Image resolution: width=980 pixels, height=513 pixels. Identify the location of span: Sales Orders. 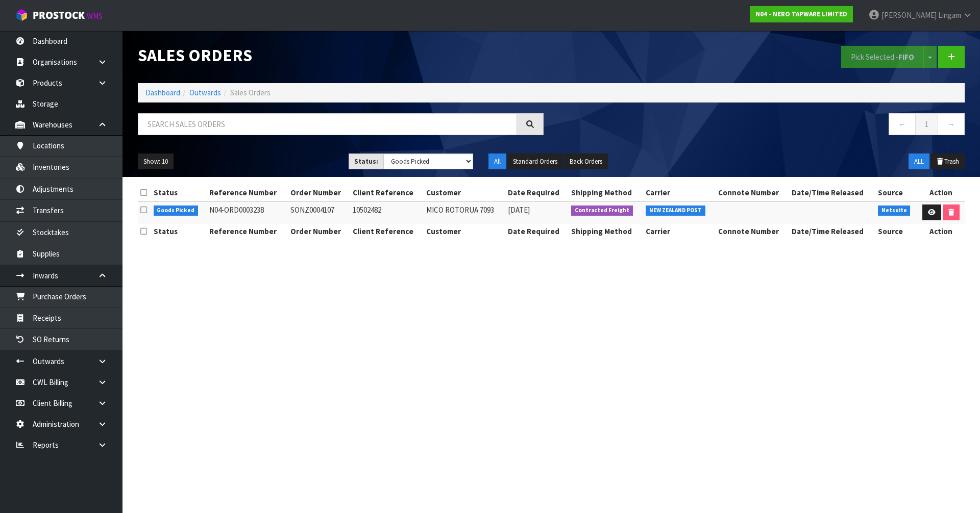
(250, 93).